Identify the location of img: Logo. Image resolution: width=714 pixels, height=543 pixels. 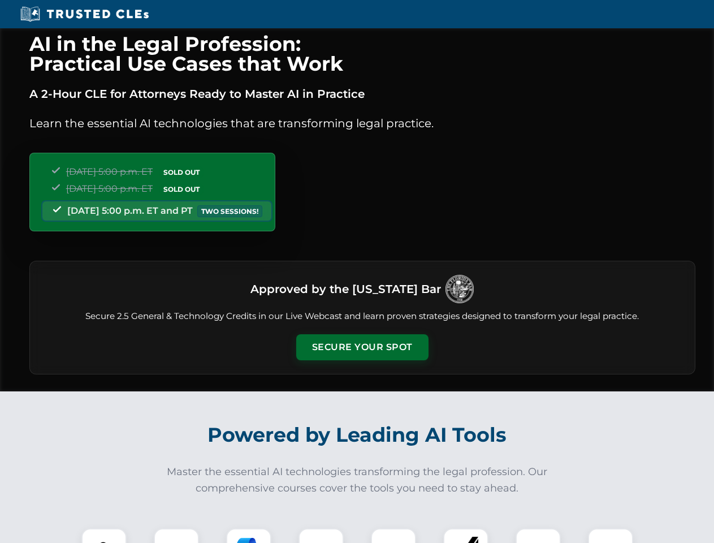
(460, 289).